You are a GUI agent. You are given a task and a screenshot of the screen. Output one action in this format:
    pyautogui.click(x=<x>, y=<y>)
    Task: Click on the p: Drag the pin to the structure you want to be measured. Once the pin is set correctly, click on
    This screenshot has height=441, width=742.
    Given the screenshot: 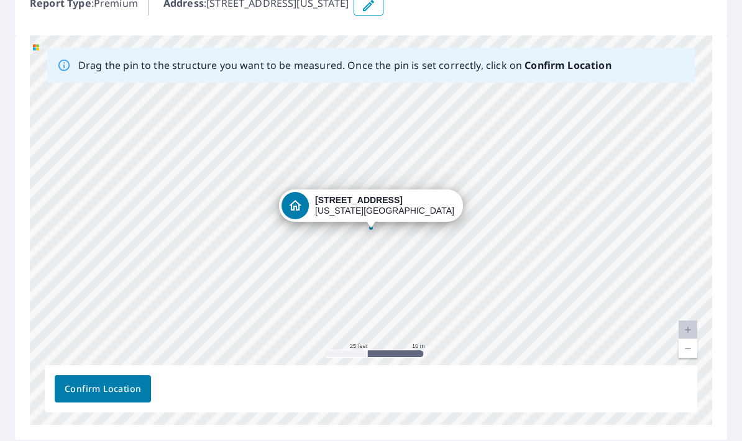 What is the action you would take?
    pyautogui.click(x=345, y=65)
    